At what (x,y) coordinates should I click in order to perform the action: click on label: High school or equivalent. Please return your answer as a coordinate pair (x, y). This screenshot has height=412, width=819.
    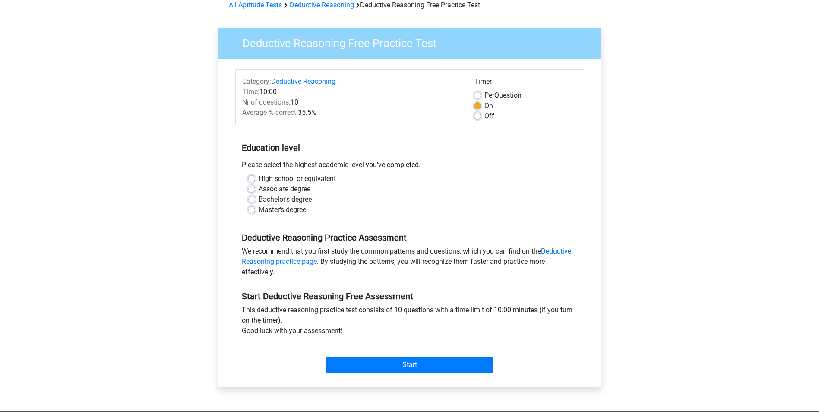
    Looking at the image, I should click on (297, 179).